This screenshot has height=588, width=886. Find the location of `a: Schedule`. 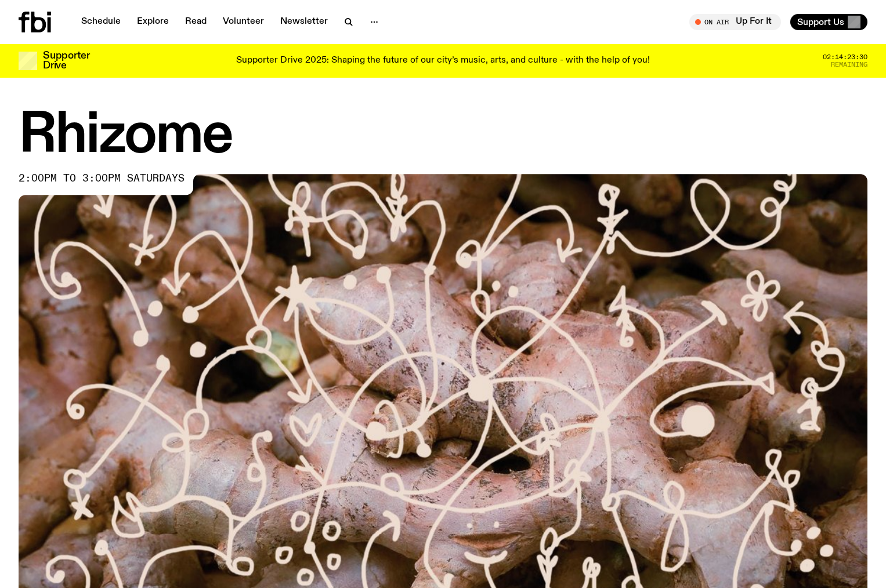

a: Schedule is located at coordinates (101, 22).